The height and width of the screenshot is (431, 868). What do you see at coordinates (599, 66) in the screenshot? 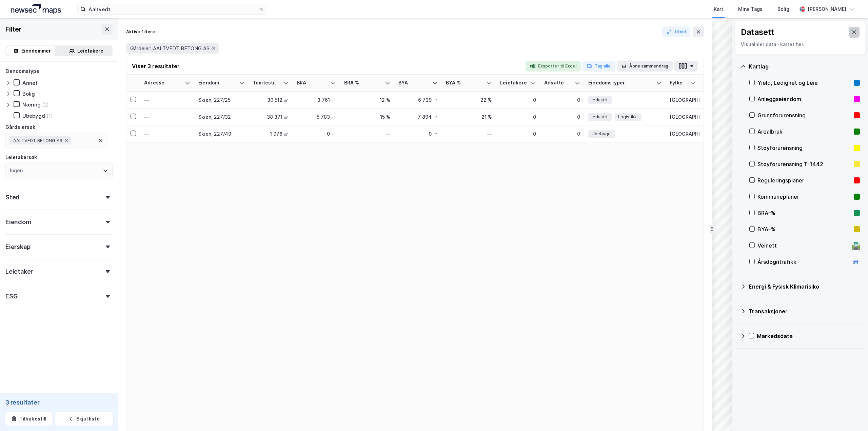
I see `button: Tag alle` at bounding box center [599, 66].